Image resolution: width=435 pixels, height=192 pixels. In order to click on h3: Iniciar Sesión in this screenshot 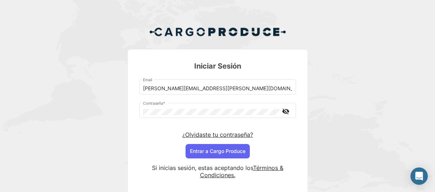, I will do `click(218, 66)`.